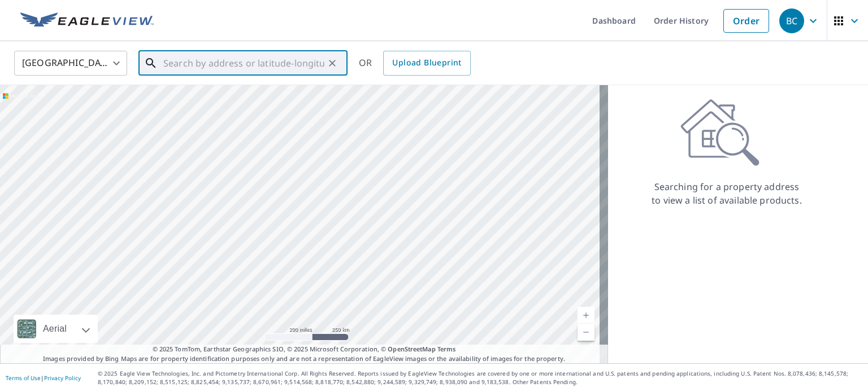 The image size is (868, 392). Describe the element at coordinates (332, 63) in the screenshot. I see `button: Clear` at that location.